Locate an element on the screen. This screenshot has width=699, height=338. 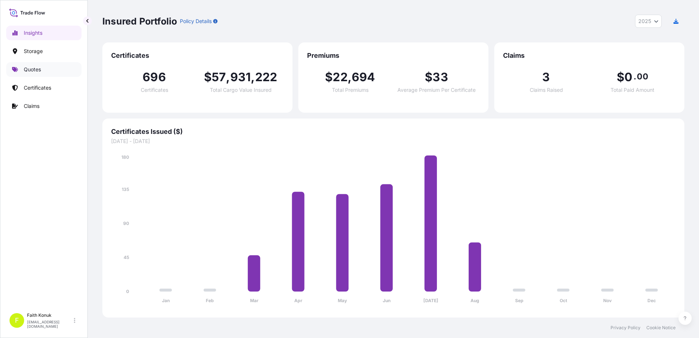
tspan: Sep is located at coordinates (519, 300).